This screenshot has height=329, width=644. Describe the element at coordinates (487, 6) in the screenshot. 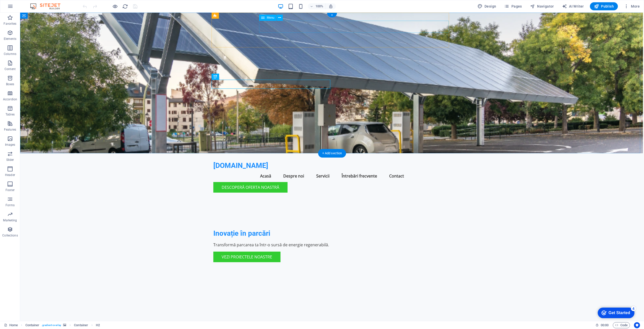

I see `div: Design (Ctrl+Alt+Y)` at that location.